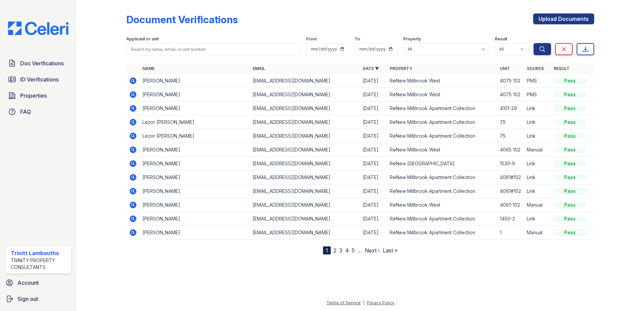  What do you see at coordinates (372, 251) in the screenshot?
I see `a: Next ›` at bounding box center [372, 251].